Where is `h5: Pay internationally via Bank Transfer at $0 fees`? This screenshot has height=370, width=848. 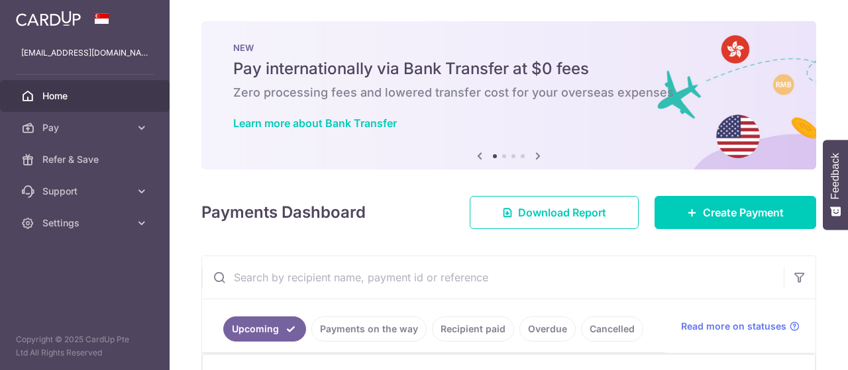
h5: Pay internationally via Bank Transfer at $0 fees is located at coordinates (509, 69).